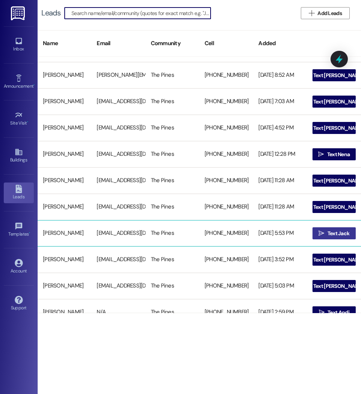 Image resolution: width=361 pixels, height=394 pixels. Describe the element at coordinates (338, 233) in the screenshot. I see `span: Text Jack` at that location.